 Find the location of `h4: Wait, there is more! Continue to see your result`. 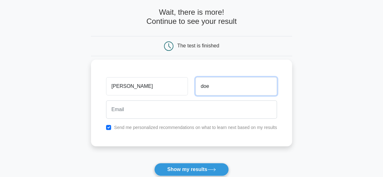

h4: Wait, there is more! Continue to see your result is located at coordinates (191, 17).